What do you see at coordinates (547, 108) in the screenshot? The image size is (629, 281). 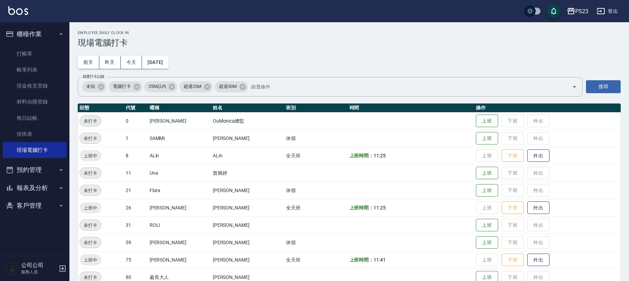 I see `th: 操作` at bounding box center [547, 108].